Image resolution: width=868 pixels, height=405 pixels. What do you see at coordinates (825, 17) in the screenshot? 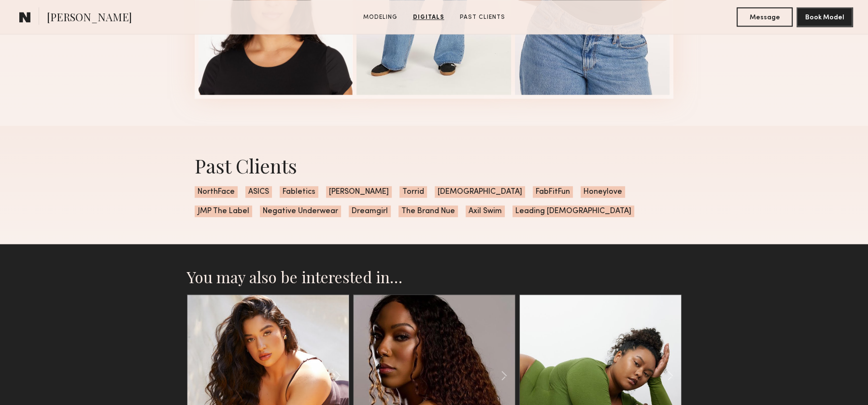
I see `button: Book Model` at bounding box center [825, 17].